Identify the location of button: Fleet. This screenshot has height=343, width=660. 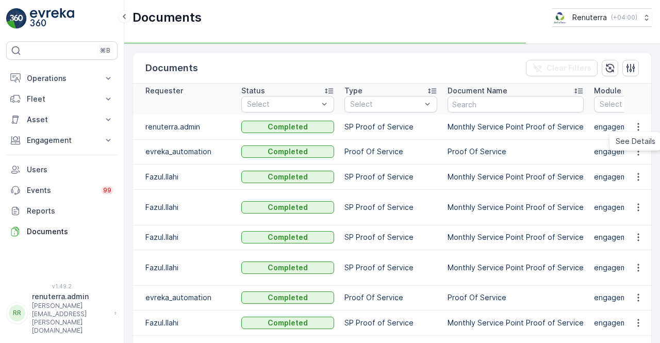
(62, 99).